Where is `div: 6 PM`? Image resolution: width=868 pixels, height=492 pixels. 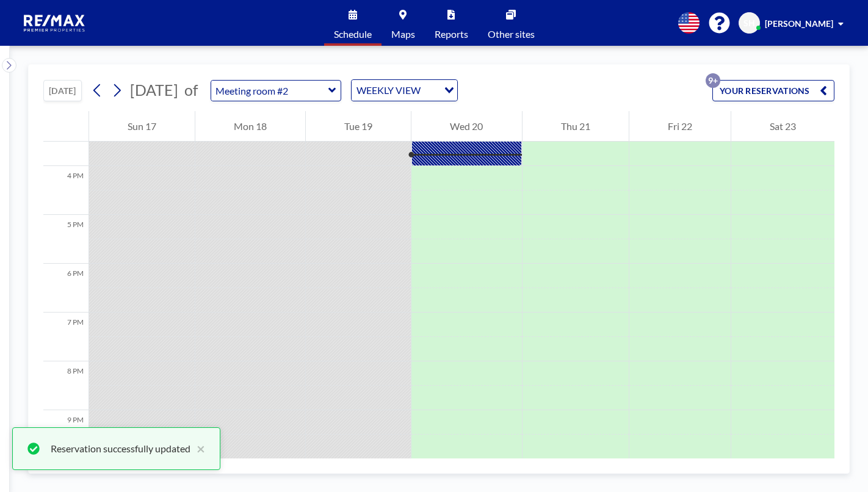 div: 6 PM is located at coordinates (66, 289).